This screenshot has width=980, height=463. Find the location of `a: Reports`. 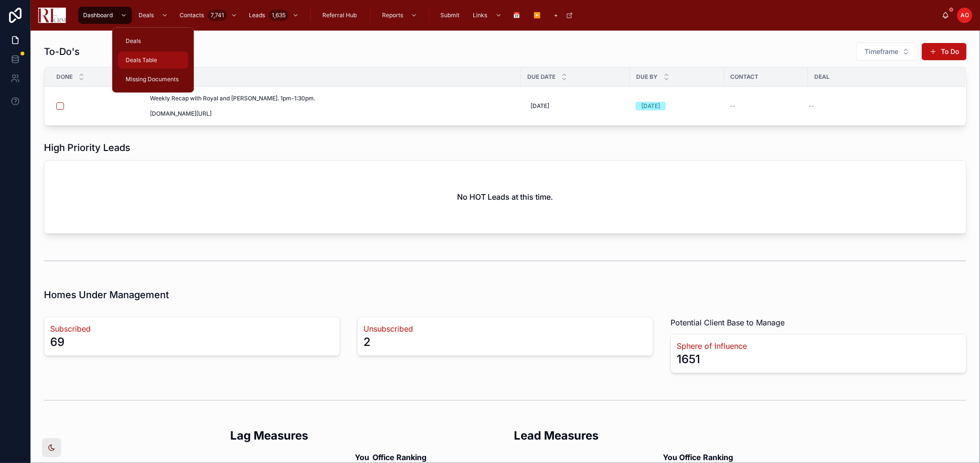

a: Reports is located at coordinates (400, 15).